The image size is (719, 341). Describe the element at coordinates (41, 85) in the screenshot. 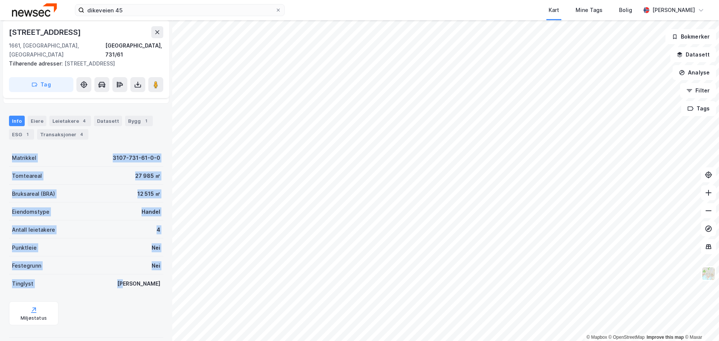

I see `button: Tag` at that location.